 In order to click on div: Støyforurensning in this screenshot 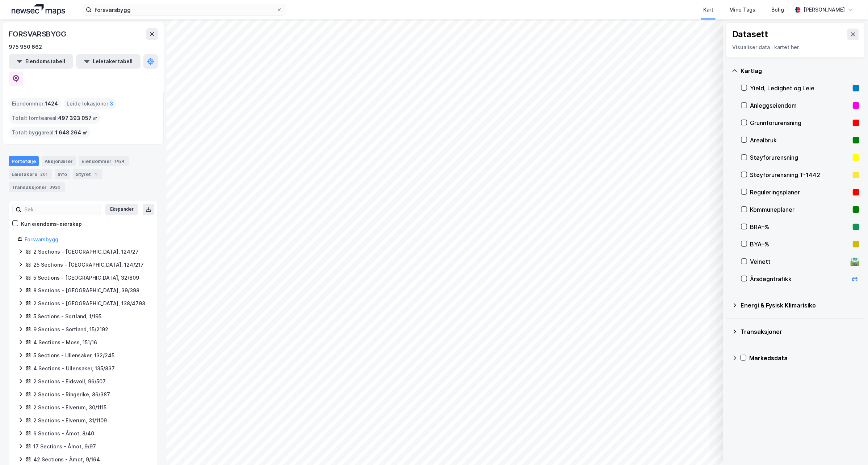, I will do `click(800, 158)`.